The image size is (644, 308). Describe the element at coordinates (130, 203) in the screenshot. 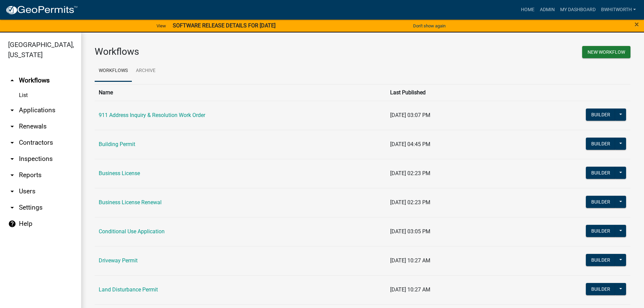

I see `a: Business License Renewal` at that location.